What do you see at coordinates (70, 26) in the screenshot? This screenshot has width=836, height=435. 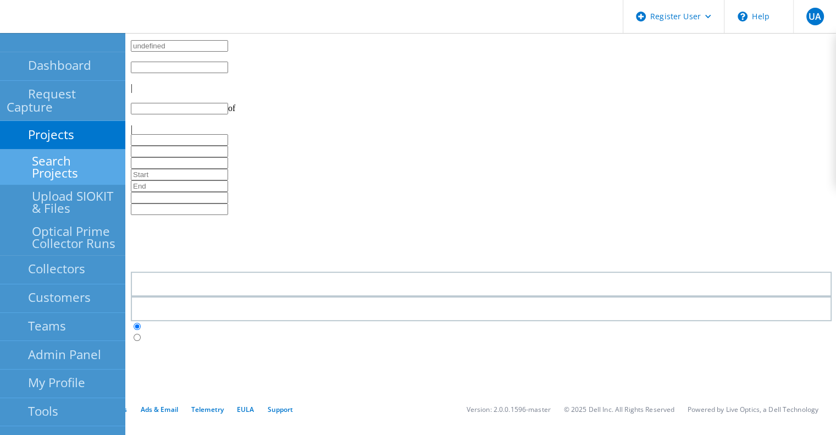 I see `a: Live Optics Dashboard` at bounding box center [70, 26].